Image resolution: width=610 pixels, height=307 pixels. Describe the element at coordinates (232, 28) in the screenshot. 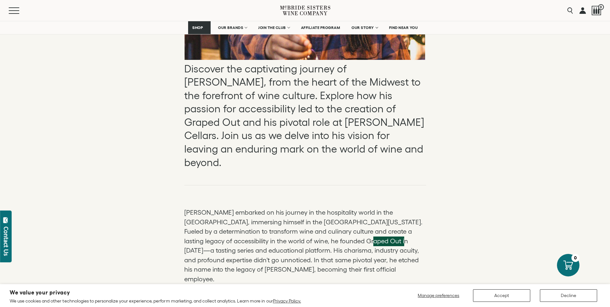

I see `a: OUR BRANDS` at that location.